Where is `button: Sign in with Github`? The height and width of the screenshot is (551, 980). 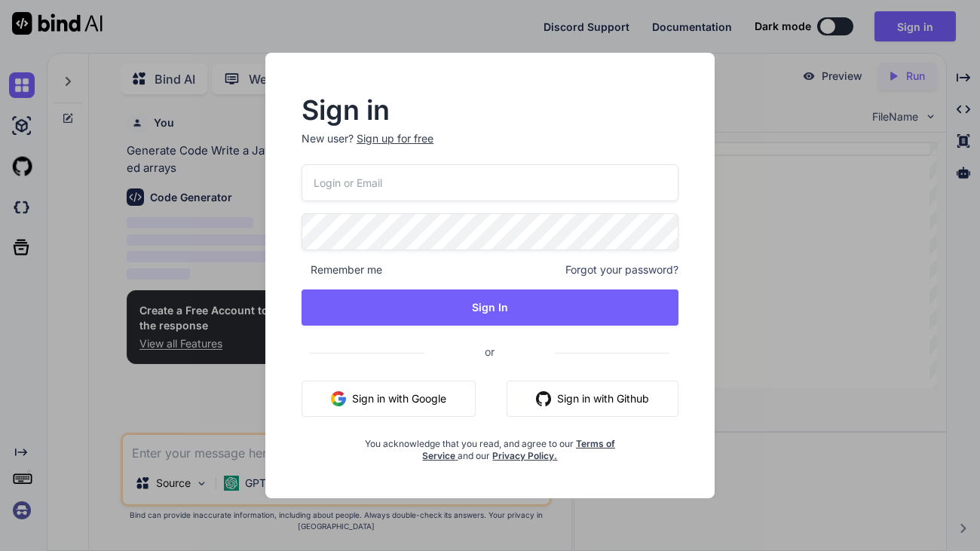 button: Sign in with Github is located at coordinates (592, 398).